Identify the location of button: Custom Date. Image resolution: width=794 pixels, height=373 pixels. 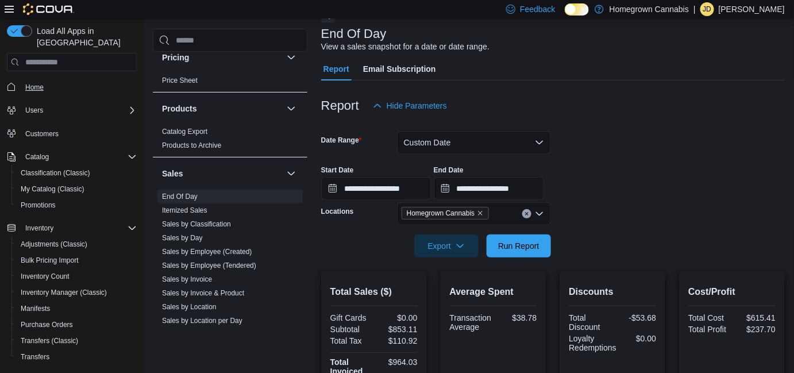
(474, 142).